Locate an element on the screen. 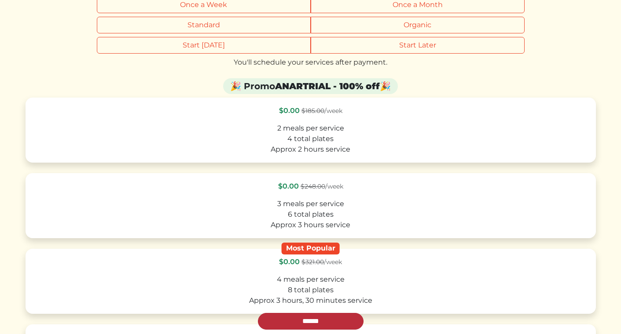 The image size is (621, 334). label: Start Later is located at coordinates (417, 45).